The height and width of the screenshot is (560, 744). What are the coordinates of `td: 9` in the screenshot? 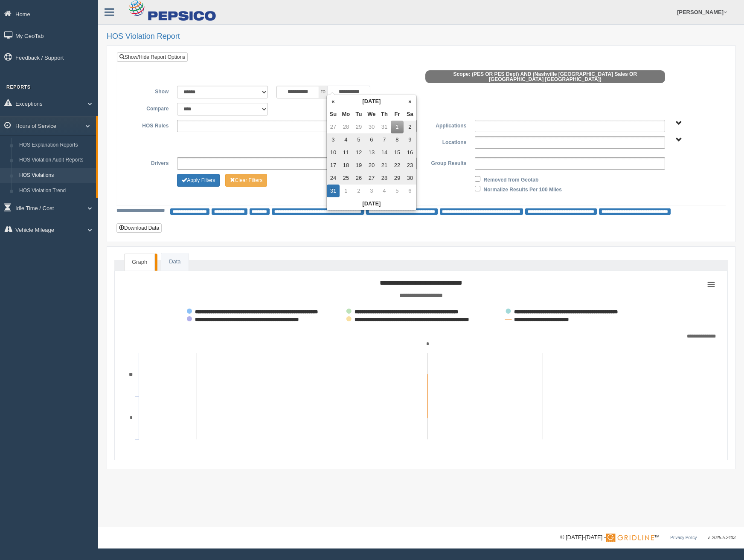 It's located at (410, 140).